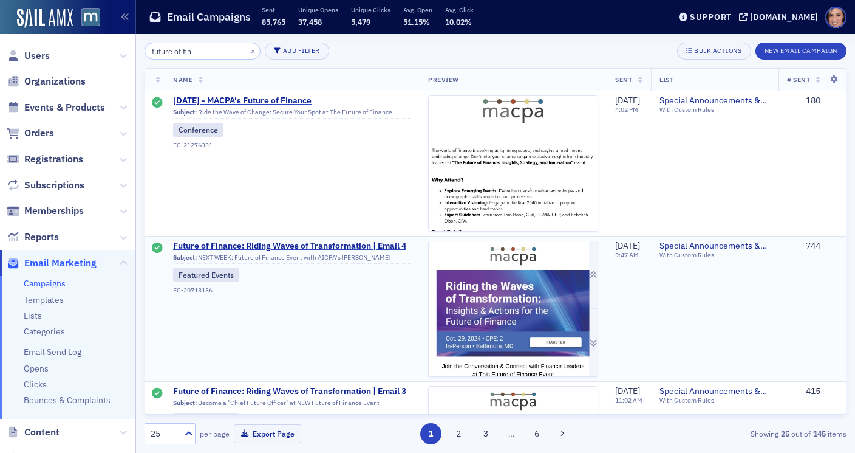 Image resolution: width=855 pixels, height=453 pixels. I want to click on div: 744, so click(804, 246).